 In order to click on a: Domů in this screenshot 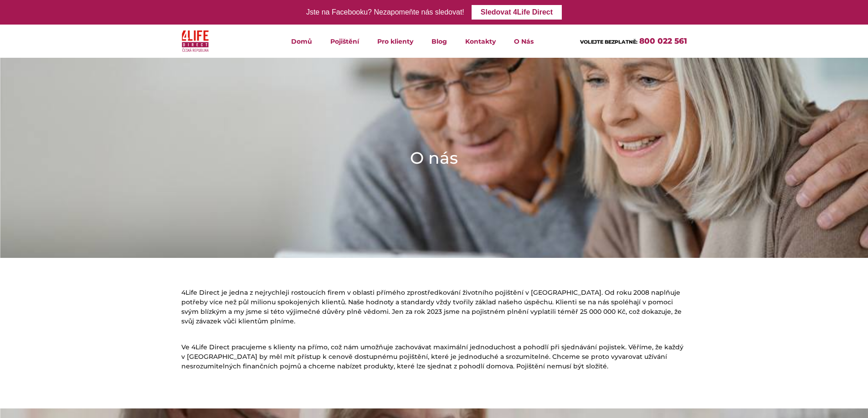, I will do `click(301, 41)`.